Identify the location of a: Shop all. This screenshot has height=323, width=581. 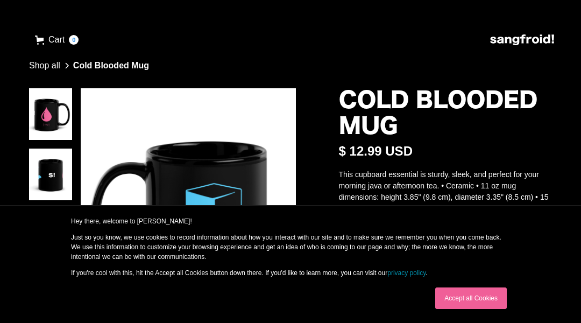
(45, 66).